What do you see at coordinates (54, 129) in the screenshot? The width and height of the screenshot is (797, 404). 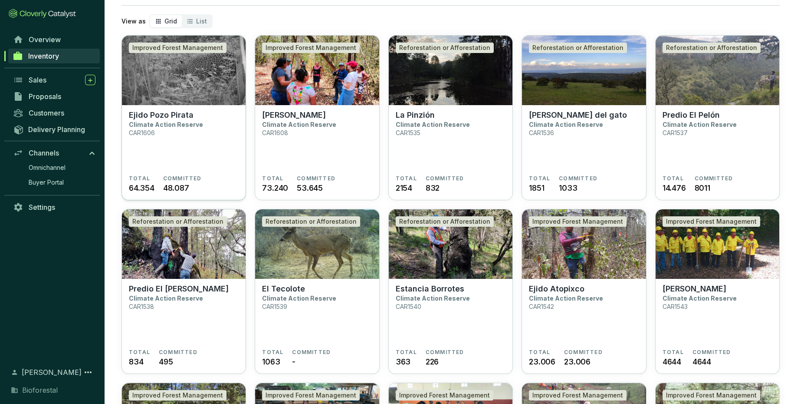 I see `a: Delivery Planning` at bounding box center [54, 129].